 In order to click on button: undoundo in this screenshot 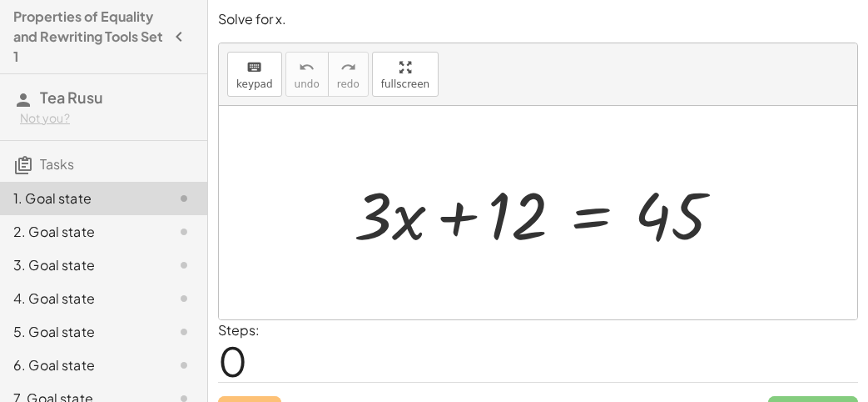, I will do `click(307, 75)`.